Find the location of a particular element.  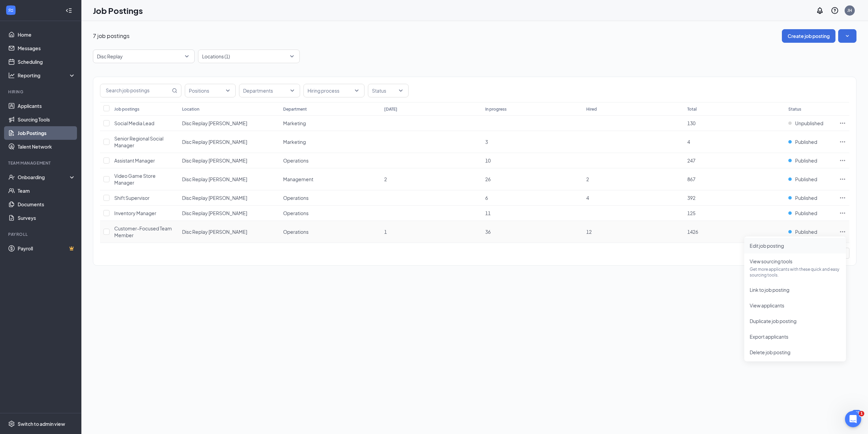

span: 6 is located at coordinates (486, 197).